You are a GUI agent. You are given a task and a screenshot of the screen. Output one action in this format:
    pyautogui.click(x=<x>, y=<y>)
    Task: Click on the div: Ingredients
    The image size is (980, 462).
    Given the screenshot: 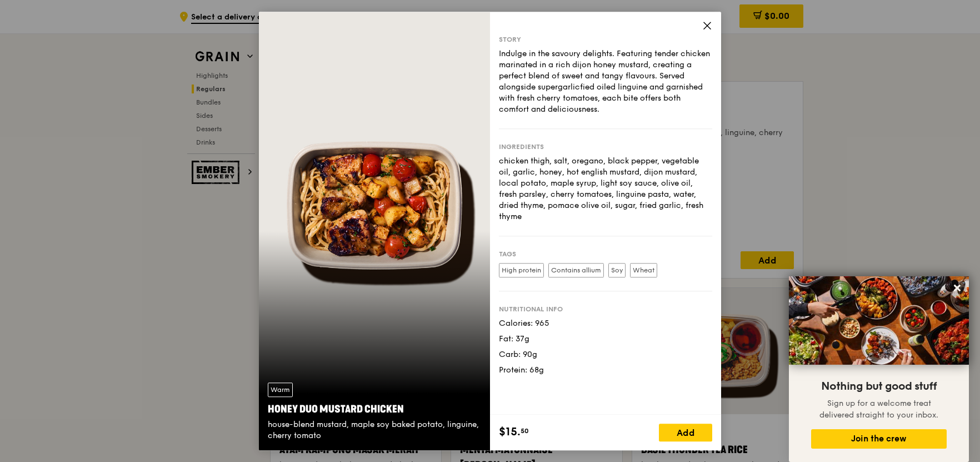 What is the action you would take?
    pyautogui.click(x=606, y=147)
    